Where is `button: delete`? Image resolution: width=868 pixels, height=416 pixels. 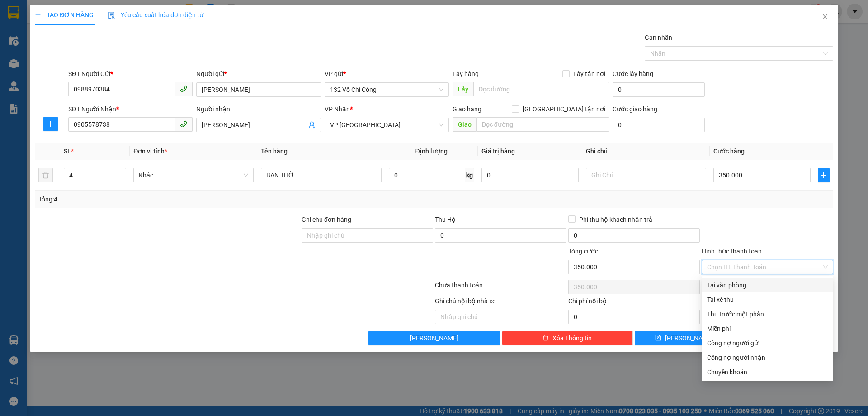 button: delete is located at coordinates (45, 175).